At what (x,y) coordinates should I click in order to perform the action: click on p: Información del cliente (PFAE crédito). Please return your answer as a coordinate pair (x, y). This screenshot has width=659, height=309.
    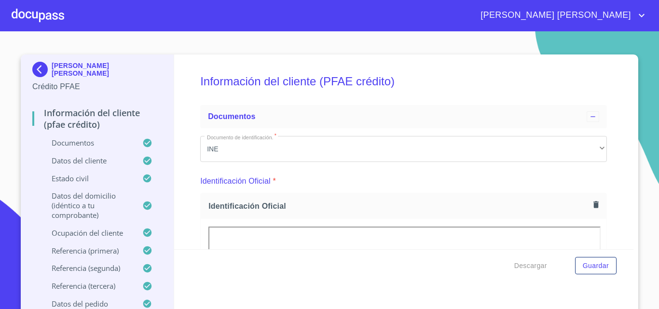
    Looking at the image, I should click on (97, 119).